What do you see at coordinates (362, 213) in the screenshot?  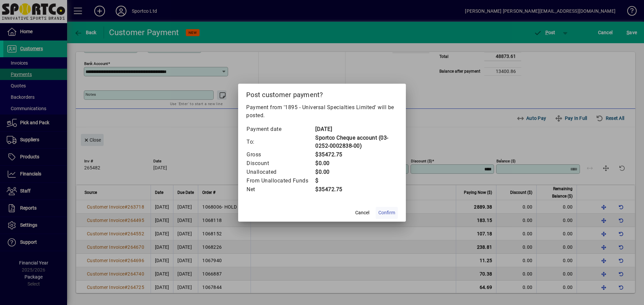 I see `button: Cancel` at bounding box center [362, 213].